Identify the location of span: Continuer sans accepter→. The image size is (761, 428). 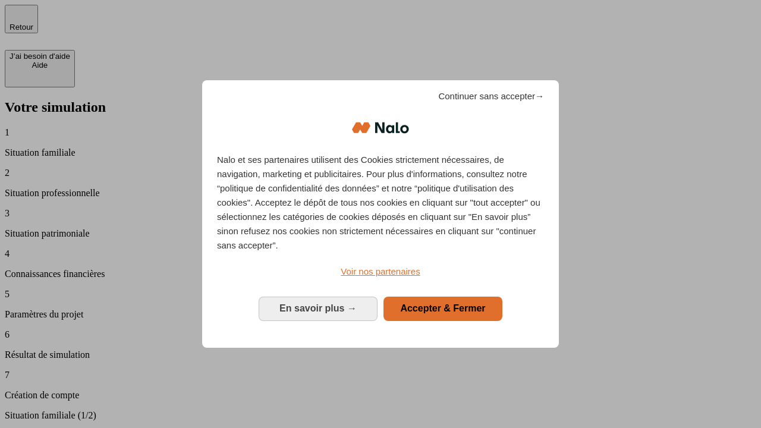
(491, 96).